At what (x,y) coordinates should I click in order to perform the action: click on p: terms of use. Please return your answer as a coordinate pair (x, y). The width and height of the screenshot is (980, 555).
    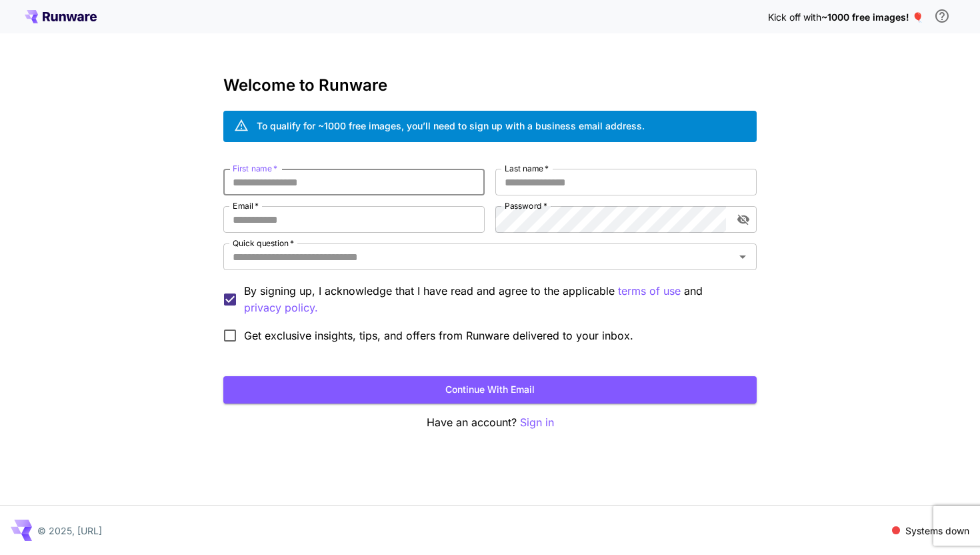
    Looking at the image, I should click on (650, 291).